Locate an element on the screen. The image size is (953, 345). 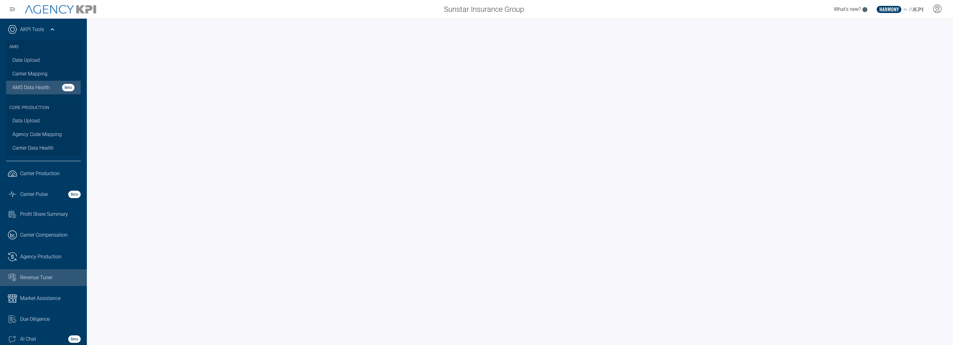
span: Agency Production is located at coordinates (41, 257).